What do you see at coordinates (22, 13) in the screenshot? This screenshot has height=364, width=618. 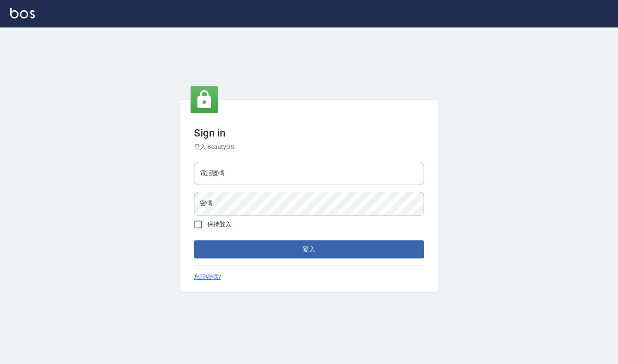 I see `img: Logo` at bounding box center [22, 13].